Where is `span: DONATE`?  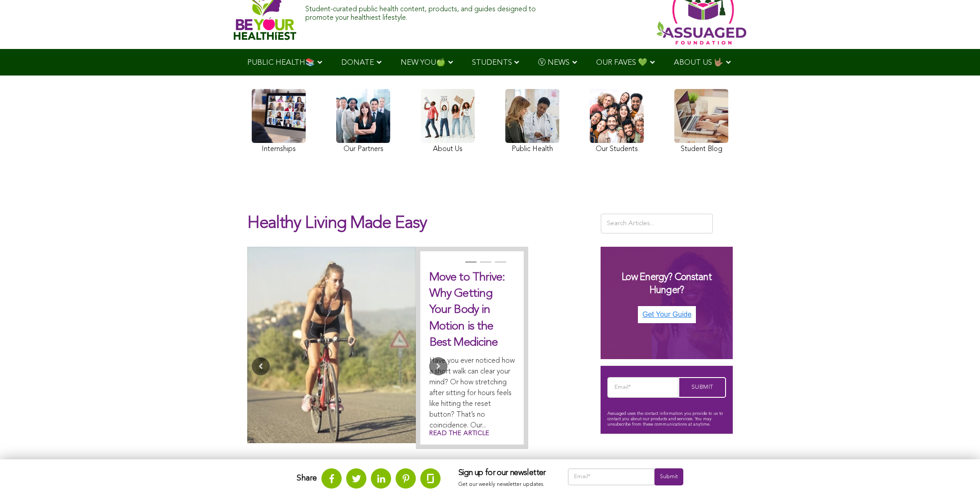
span: DONATE is located at coordinates (357, 63).